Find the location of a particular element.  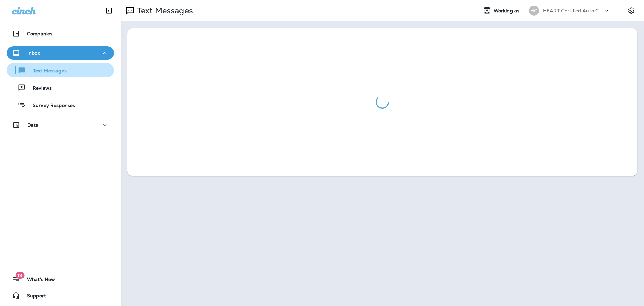

p: Reviews is located at coordinates (39, 89).